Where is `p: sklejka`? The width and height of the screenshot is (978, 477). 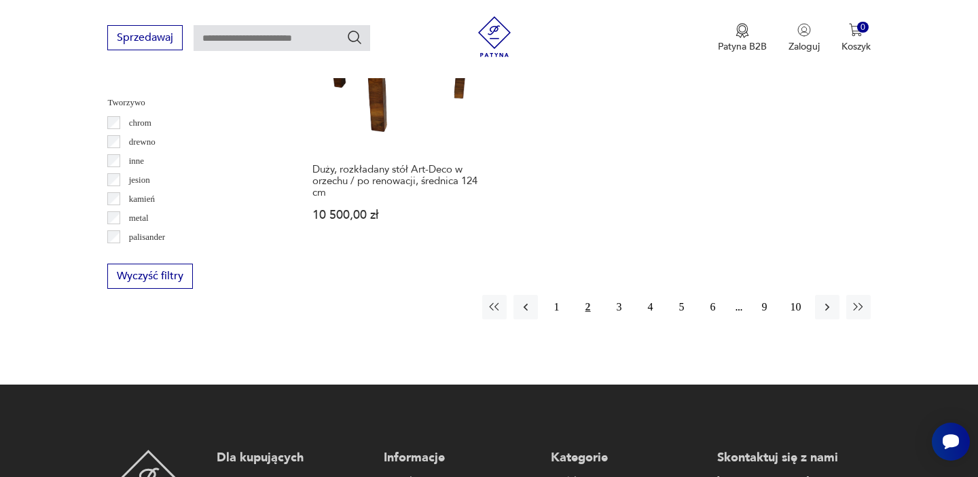 p: sklejka is located at coordinates (141, 256).